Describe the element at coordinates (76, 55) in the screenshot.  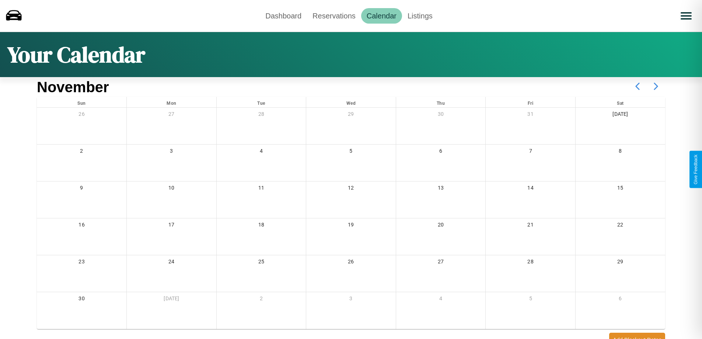
I see `h1: Your Calendar` at that location.